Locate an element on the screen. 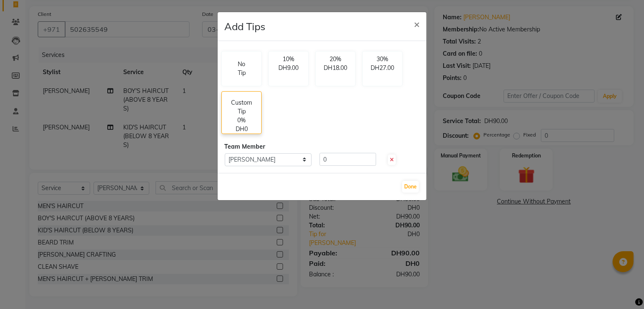 The image size is (644, 309). p: 30% is located at coordinates (382, 59).